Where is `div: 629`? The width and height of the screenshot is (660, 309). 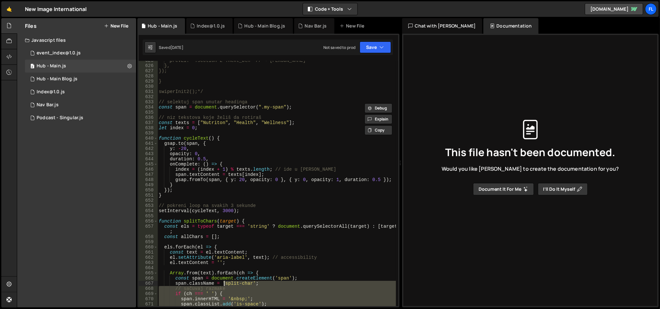 div: 629 is located at coordinates (148, 81).